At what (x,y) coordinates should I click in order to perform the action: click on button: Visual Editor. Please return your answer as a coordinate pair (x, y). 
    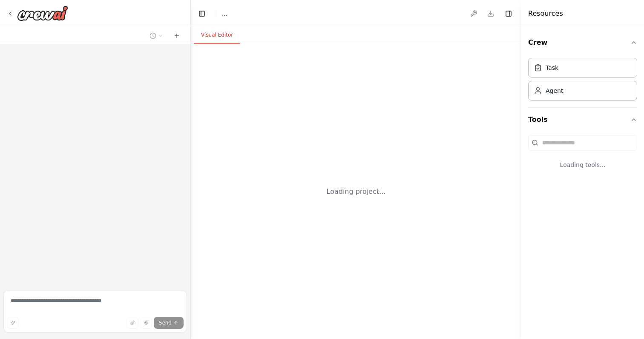
    Looking at the image, I should click on (217, 35).